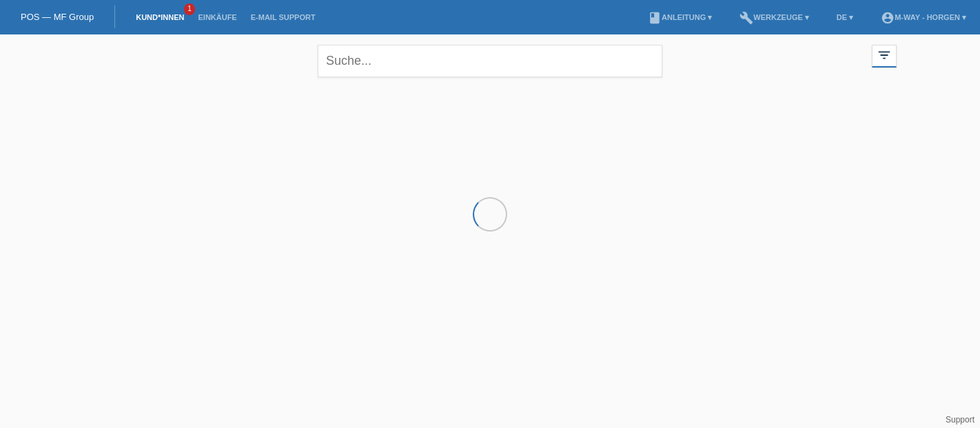 The width and height of the screenshot is (980, 428). Describe the element at coordinates (888, 18) in the screenshot. I see `i: account_circle` at that location.